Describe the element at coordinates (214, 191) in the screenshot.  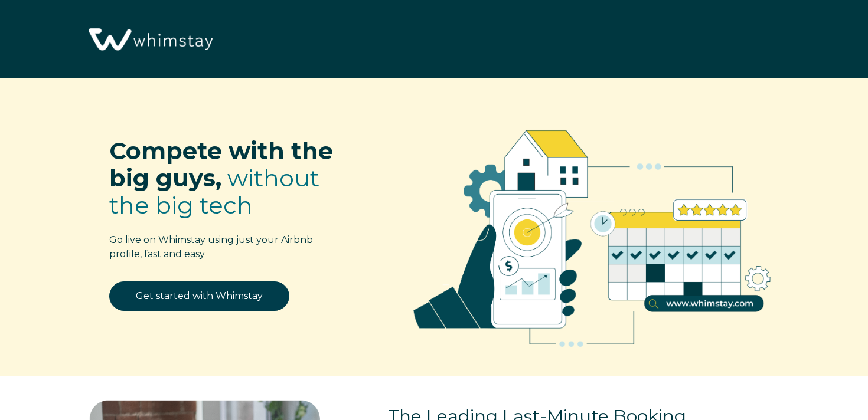
I see `span: without the big tech` at that location.